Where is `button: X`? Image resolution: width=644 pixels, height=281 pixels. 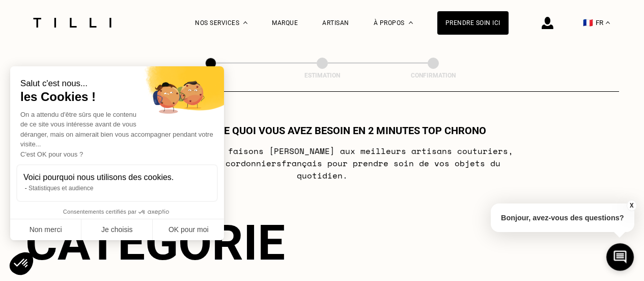 button: X is located at coordinates (632, 206).